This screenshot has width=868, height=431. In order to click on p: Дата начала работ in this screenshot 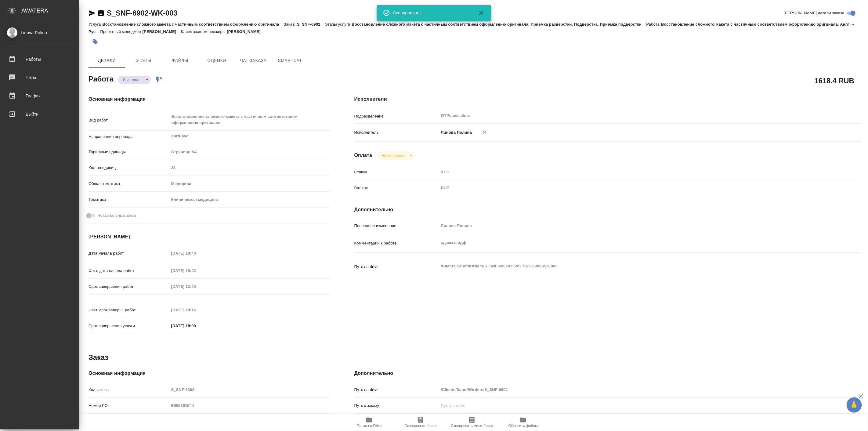, I will do `click(129, 253)`.